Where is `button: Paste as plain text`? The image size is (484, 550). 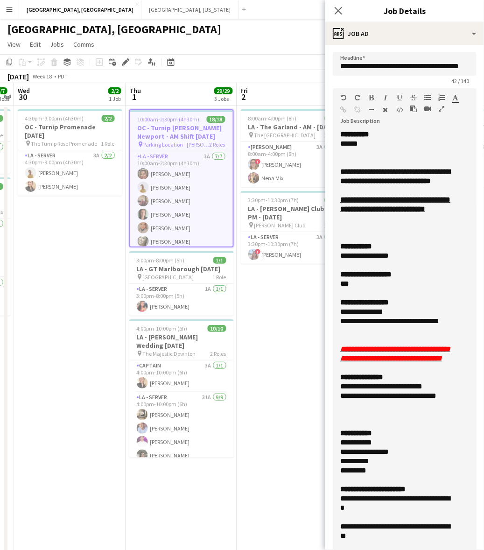 button: Paste as plain text is located at coordinates (414, 109).